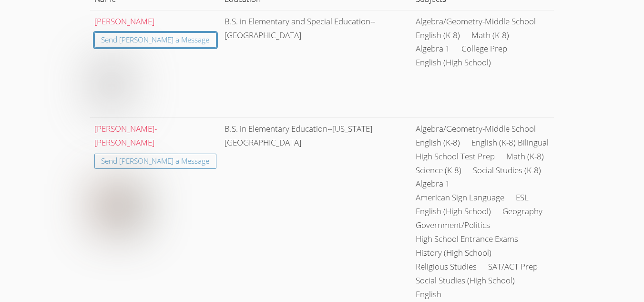 The height and width of the screenshot is (302, 644). What do you see at coordinates (455, 156) in the screenshot?
I see `li: High School Test Prep` at bounding box center [455, 156].